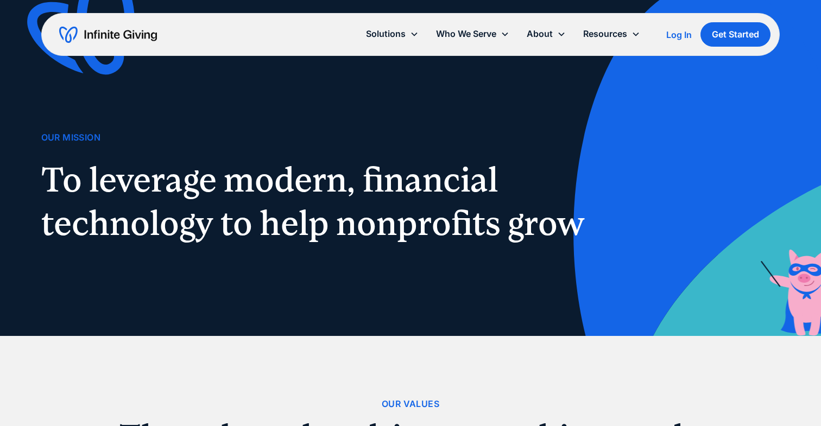 Image resolution: width=821 pixels, height=426 pixels. What do you see at coordinates (319, 201) in the screenshot?
I see `h1: To leverage modern, financial technology to help nonprofits grow` at bounding box center [319, 201].